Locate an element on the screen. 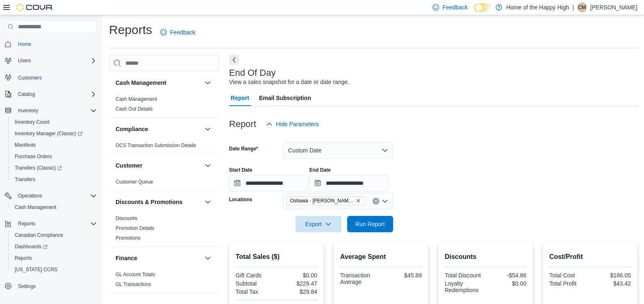 This screenshot has width=644, height=304. button: Custom Date is located at coordinates (338, 151).